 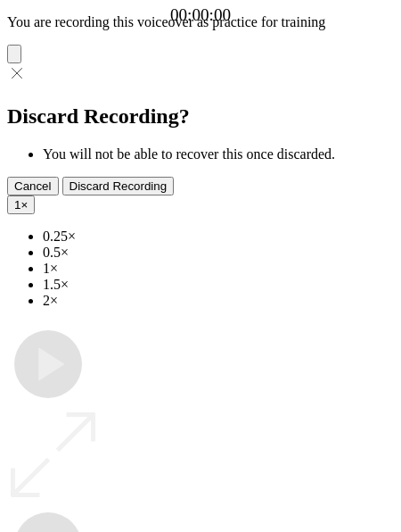 What do you see at coordinates (201, 15) in the screenshot?
I see `a: 00:00:00` at bounding box center [201, 15].